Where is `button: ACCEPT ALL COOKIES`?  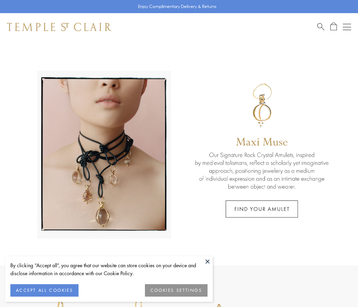
button: ACCEPT ALL COOKIES is located at coordinates (44, 290).